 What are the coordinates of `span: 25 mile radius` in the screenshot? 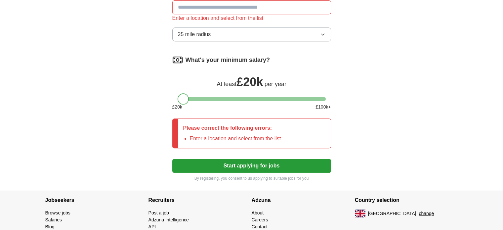 It's located at (195, 34).